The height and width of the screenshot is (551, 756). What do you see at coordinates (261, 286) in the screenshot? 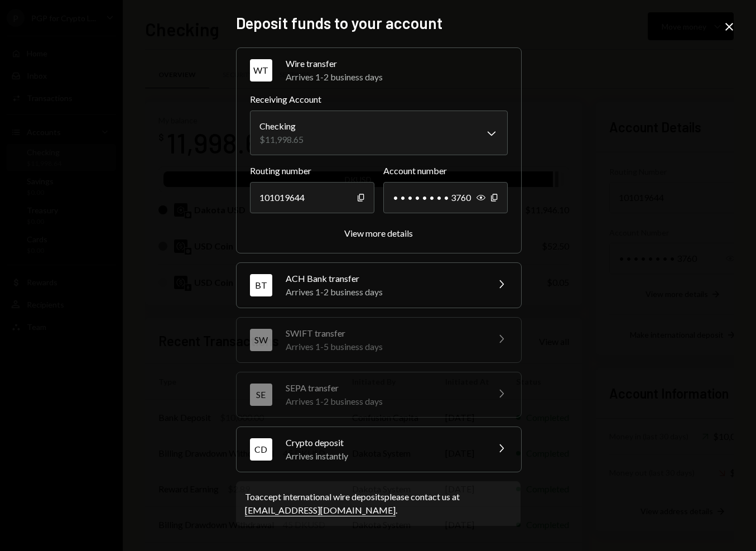
I see `div: BT` at bounding box center [261, 286].